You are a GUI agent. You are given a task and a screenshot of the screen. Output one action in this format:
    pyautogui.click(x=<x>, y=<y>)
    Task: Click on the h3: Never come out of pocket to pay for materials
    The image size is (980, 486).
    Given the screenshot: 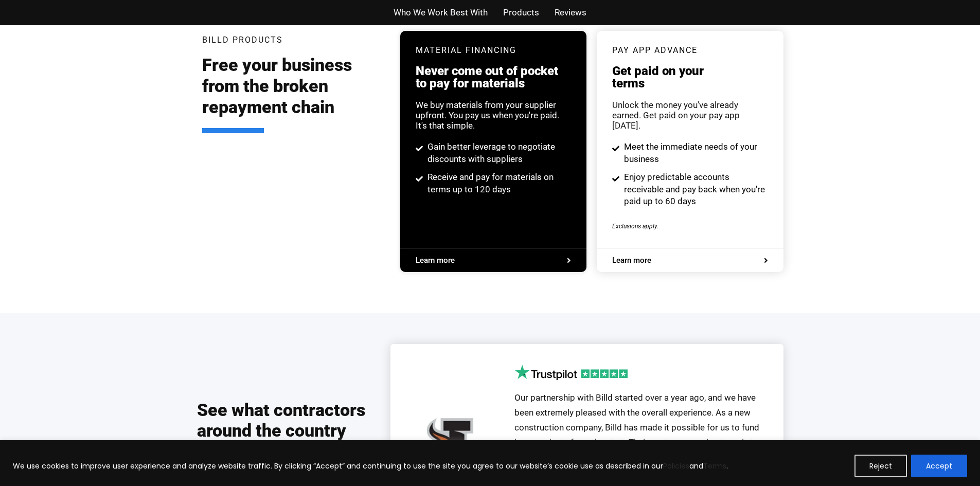 What is the action you would take?
    pyautogui.click(x=493, y=77)
    